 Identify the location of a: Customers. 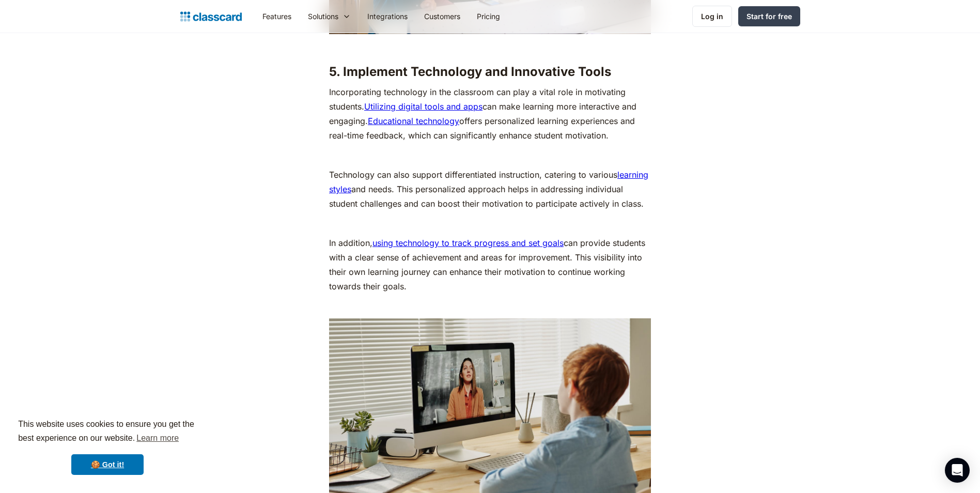
(442, 16).